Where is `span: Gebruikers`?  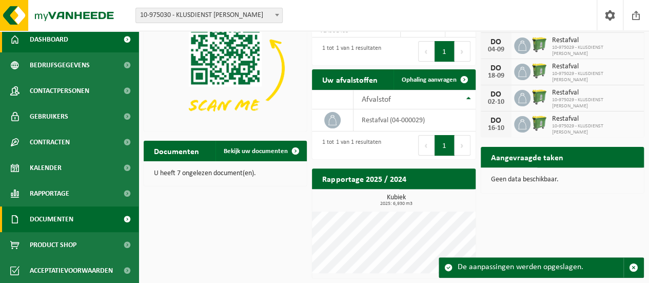 span: Gebruikers is located at coordinates (49, 116).